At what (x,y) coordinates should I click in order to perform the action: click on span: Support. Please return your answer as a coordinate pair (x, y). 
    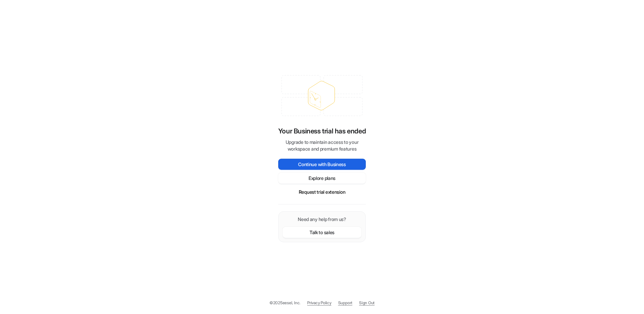
    Looking at the image, I should click on (345, 303).